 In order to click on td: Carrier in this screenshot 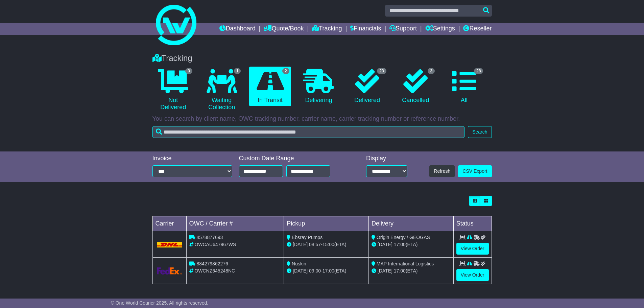, I will do `click(169, 224)`.